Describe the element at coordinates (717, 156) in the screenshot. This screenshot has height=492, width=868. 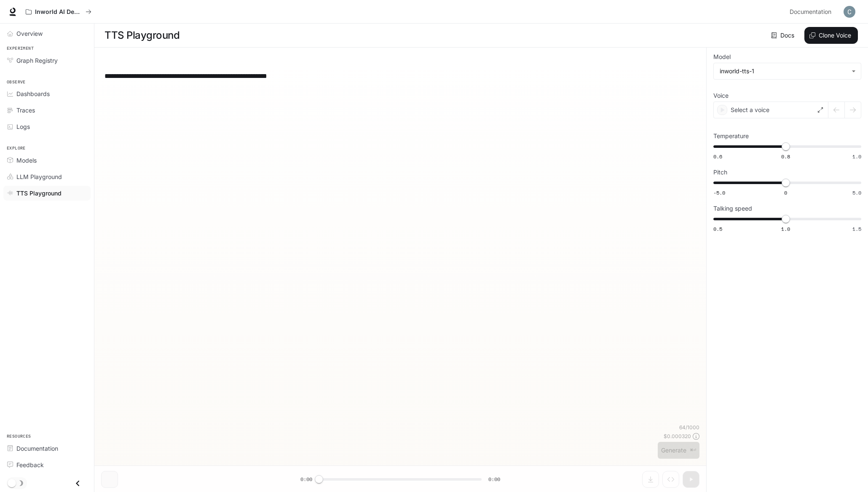
I see `span: 0.6` at that location.